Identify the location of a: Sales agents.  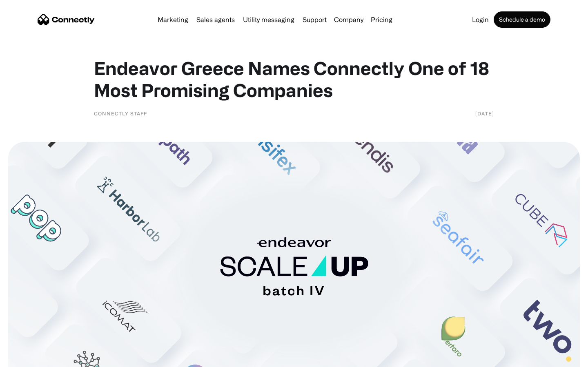
(216, 20).